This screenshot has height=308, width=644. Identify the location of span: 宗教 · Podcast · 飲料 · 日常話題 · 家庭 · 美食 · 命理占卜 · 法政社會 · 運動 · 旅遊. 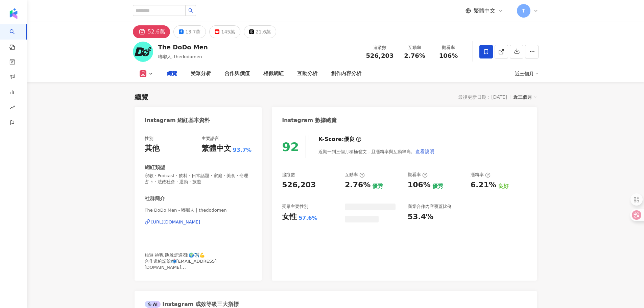
(198, 179).